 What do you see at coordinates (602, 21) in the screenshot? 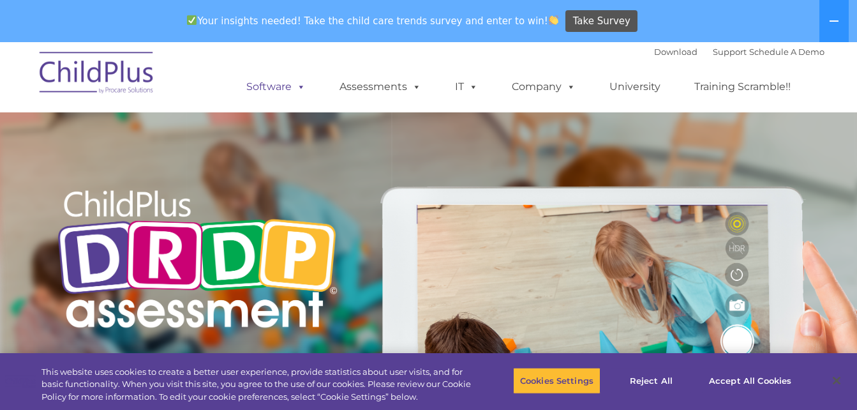
I see `span: Take Survey` at bounding box center [602, 21].